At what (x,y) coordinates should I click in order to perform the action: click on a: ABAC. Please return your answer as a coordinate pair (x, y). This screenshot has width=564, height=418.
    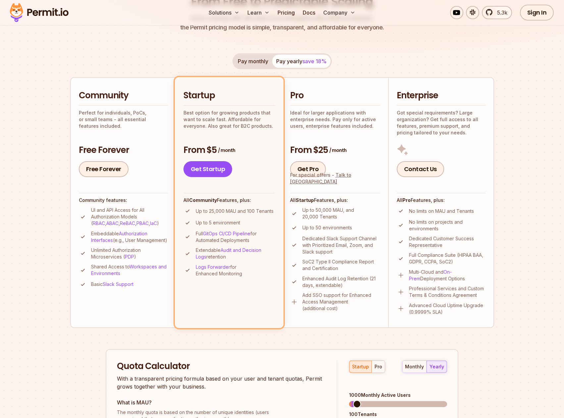
    Looking at the image, I should click on (112, 223).